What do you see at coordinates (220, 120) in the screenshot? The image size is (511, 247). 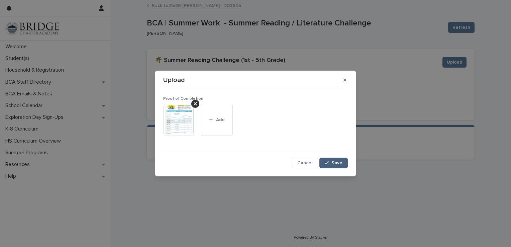 I see `span: Add` at bounding box center [220, 120].